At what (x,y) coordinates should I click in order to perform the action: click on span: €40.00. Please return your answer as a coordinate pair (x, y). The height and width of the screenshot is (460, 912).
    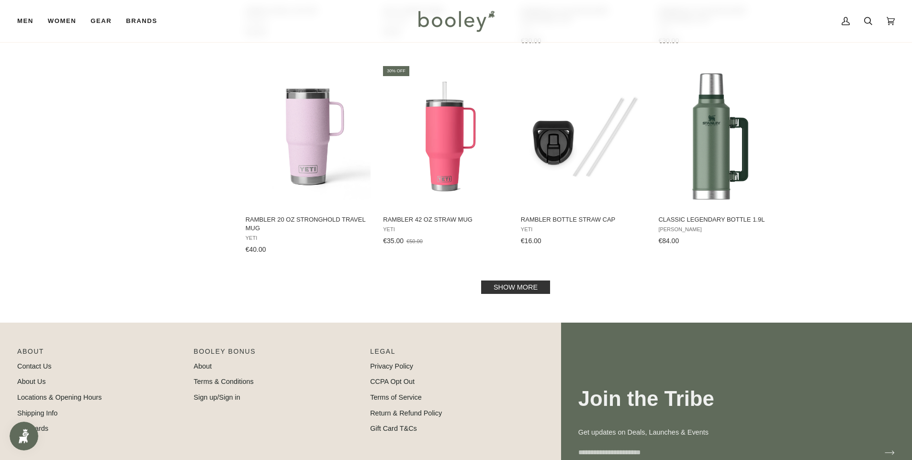
    Looking at the image, I should click on (256, 249).